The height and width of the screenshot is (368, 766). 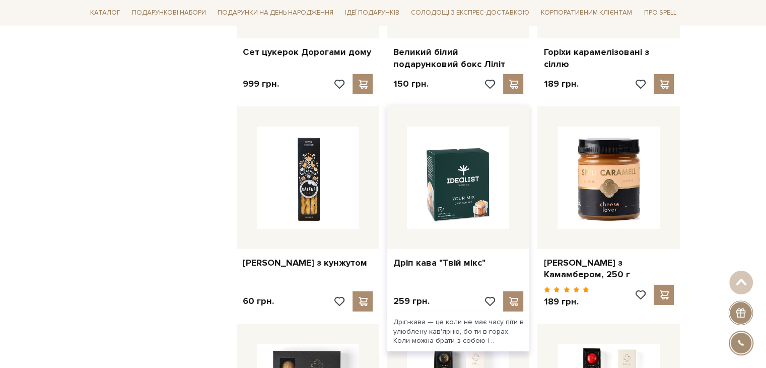 I want to click on a: Горіхи карамелізовані з сіллю, so click(x=608, y=58).